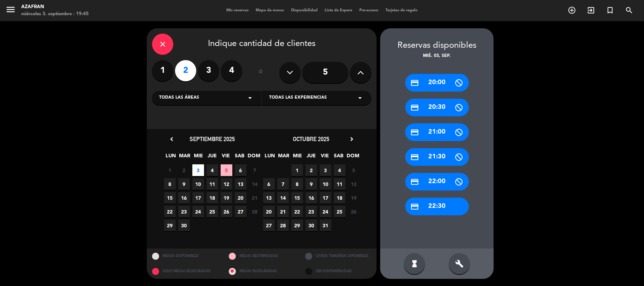  I want to click on span: Pre-acceso, so click(369, 10).